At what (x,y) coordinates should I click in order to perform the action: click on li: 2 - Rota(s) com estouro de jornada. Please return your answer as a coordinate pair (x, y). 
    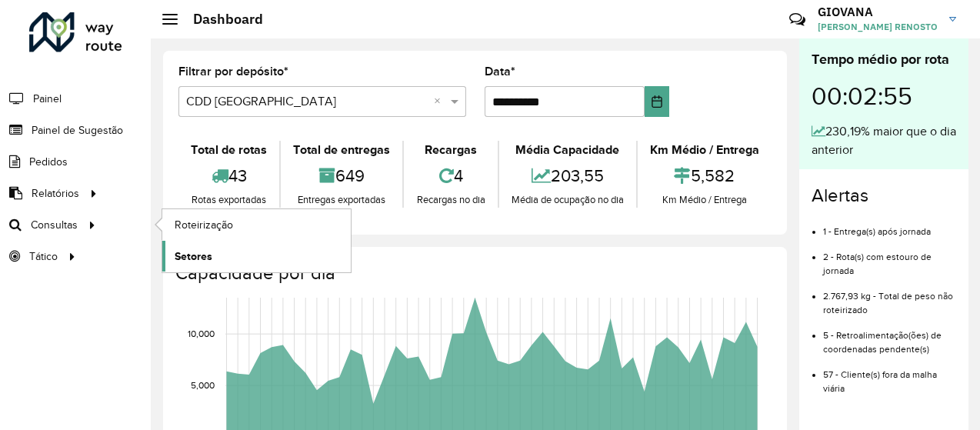
    Looking at the image, I should click on (889, 258).